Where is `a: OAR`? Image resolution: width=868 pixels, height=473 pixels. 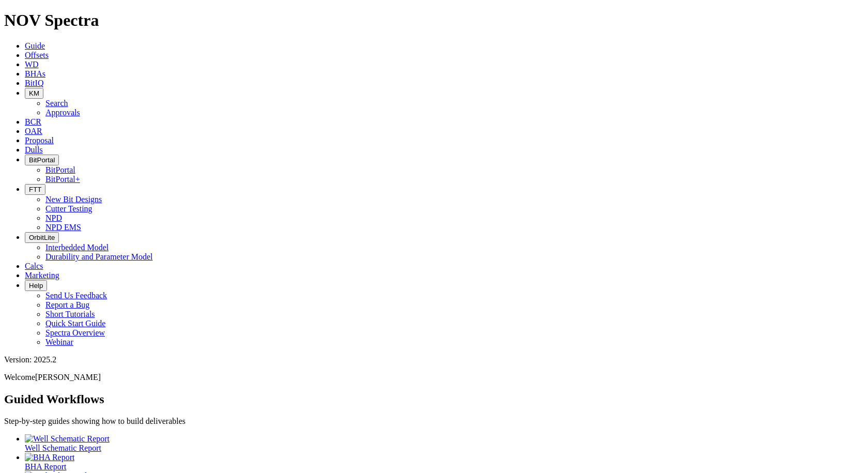 a: OAR is located at coordinates (33, 131).